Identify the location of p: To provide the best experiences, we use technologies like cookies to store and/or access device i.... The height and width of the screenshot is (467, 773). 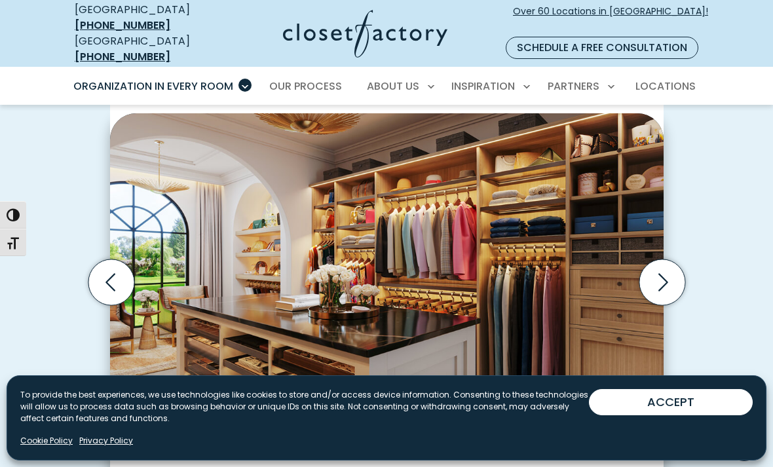
(305, 407).